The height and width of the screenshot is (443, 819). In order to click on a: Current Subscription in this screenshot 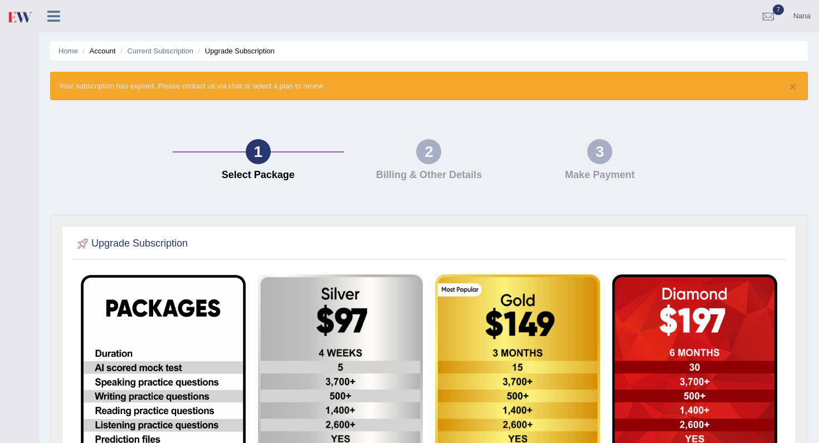, I will do `click(160, 51)`.